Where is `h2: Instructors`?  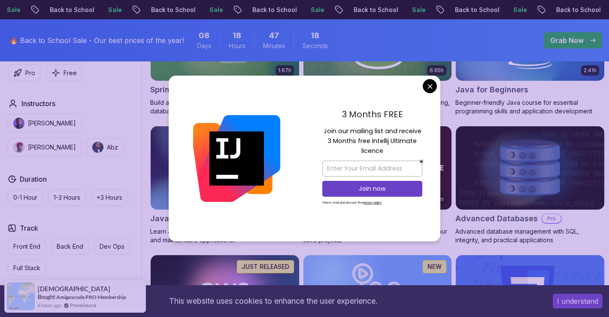
h2: Instructors is located at coordinates (38, 103).